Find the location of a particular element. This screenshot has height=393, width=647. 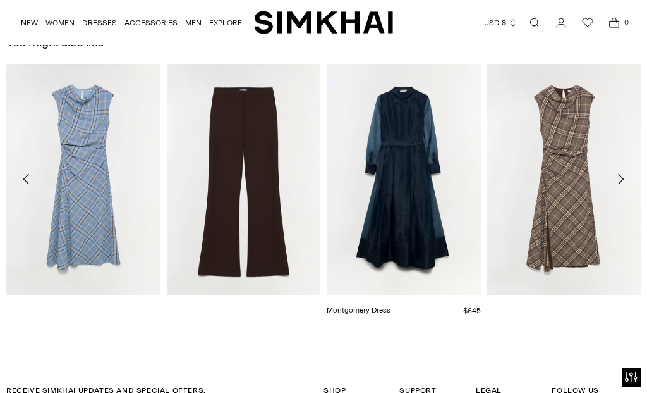

a: DRESSES is located at coordinates (99, 23).